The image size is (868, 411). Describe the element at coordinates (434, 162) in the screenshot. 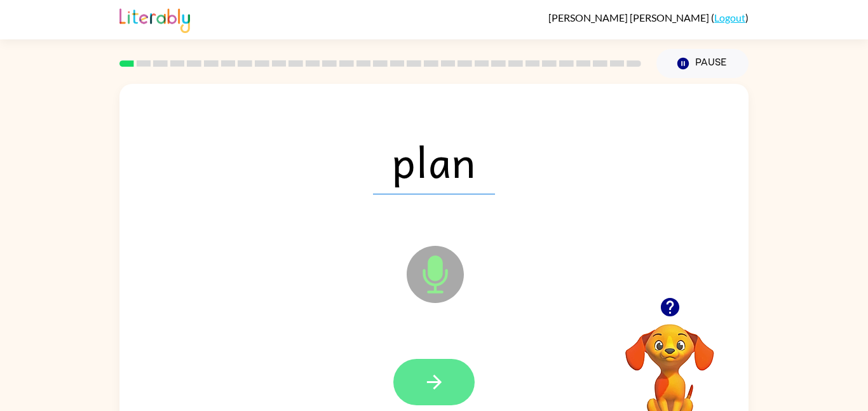

I see `span: plan` at that location.